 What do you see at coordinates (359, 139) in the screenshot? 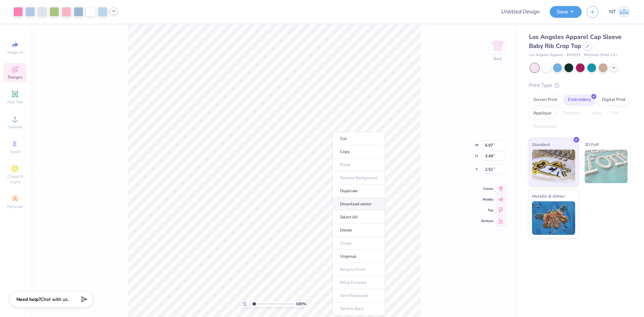
I see `li: Cut` at bounding box center [359, 139].